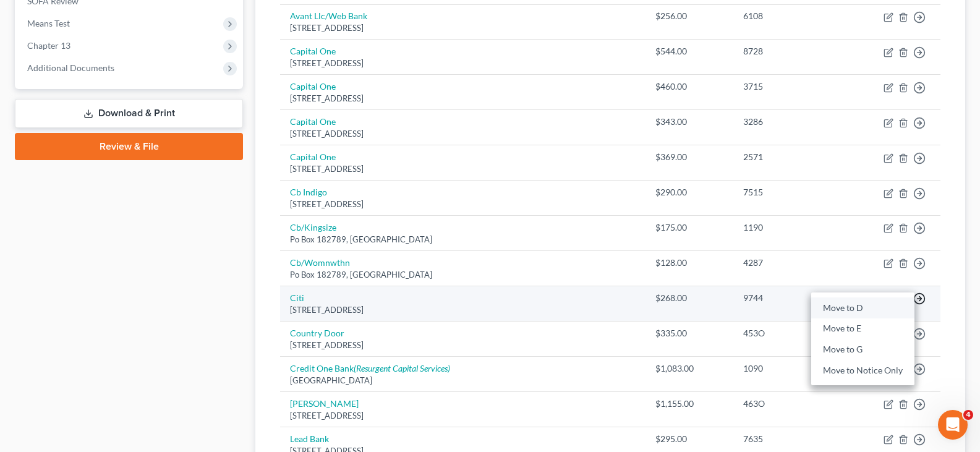 The height and width of the screenshot is (452, 980). I want to click on div: 463O, so click(790, 404).